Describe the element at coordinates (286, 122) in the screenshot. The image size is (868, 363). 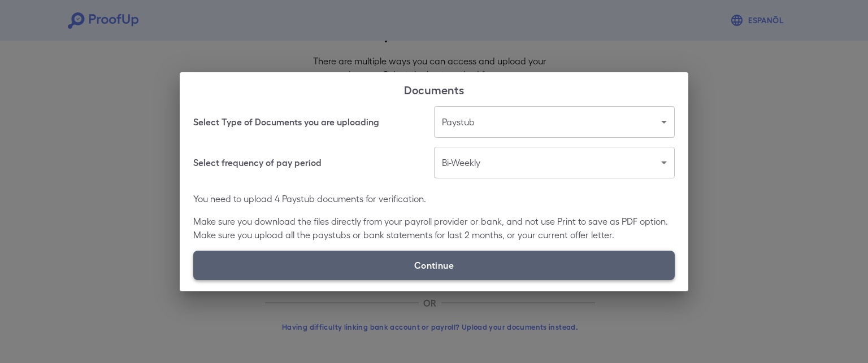
I see `h6: Select Type of Documents you are uploading` at that location.